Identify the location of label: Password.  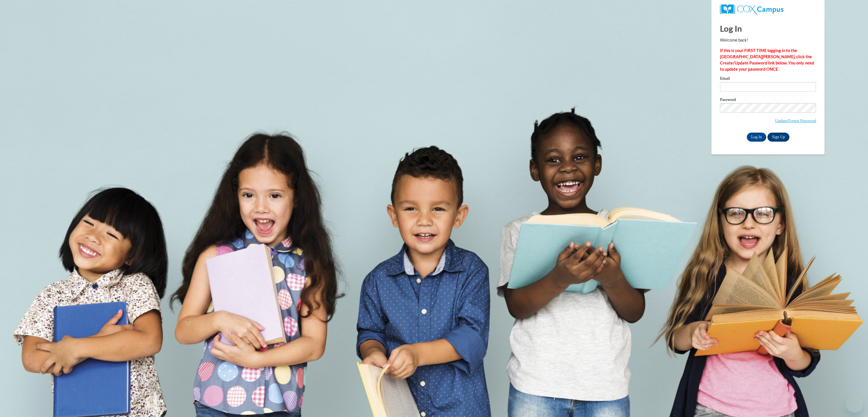
(768, 101).